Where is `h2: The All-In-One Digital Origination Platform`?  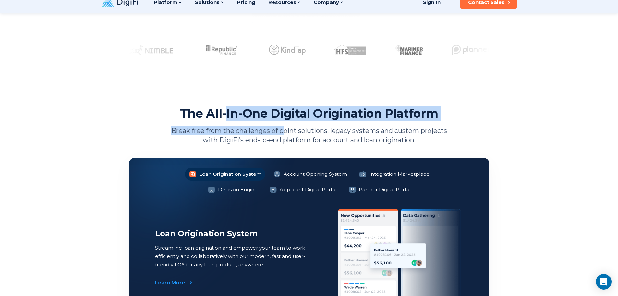
h2: The All-In-One Digital Origination Platform is located at coordinates (309, 113).